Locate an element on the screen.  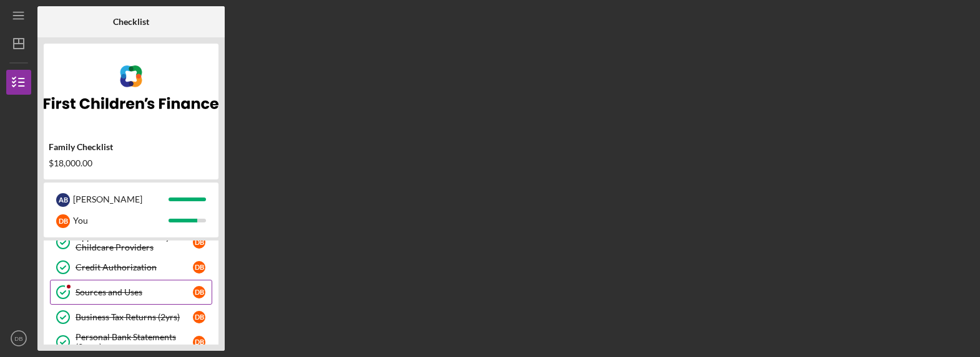
div: $18,000.00 is located at coordinates (131, 163).